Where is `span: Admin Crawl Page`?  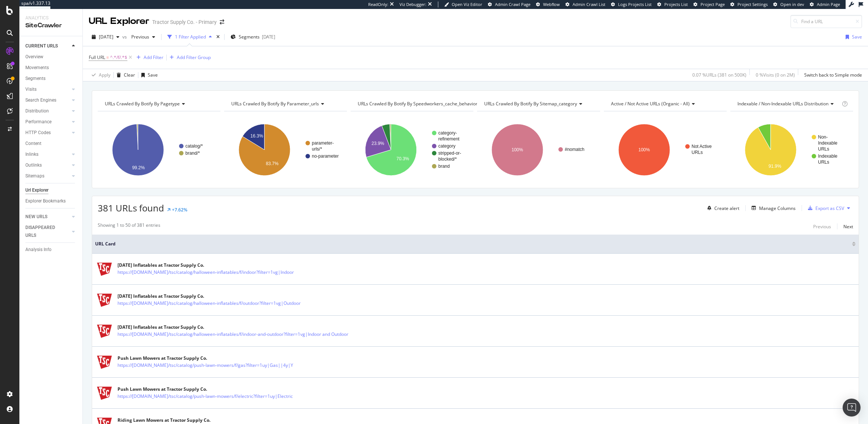 span: Admin Crawl Page is located at coordinates (512, 5).